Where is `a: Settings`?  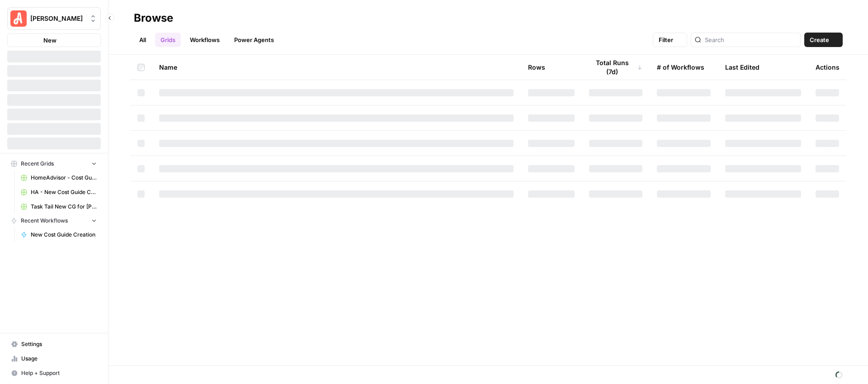 a: Settings is located at coordinates (54, 344).